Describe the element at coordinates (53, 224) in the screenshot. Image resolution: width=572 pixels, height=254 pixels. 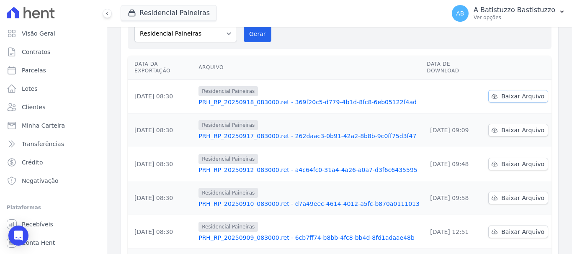
I see `a: Recebíveis` at that location.